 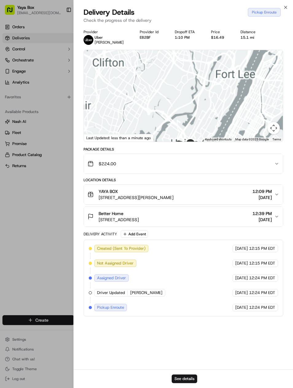 What do you see at coordinates (191, 37) in the screenshot?
I see `div: 1:10 PM` at bounding box center [191, 37].